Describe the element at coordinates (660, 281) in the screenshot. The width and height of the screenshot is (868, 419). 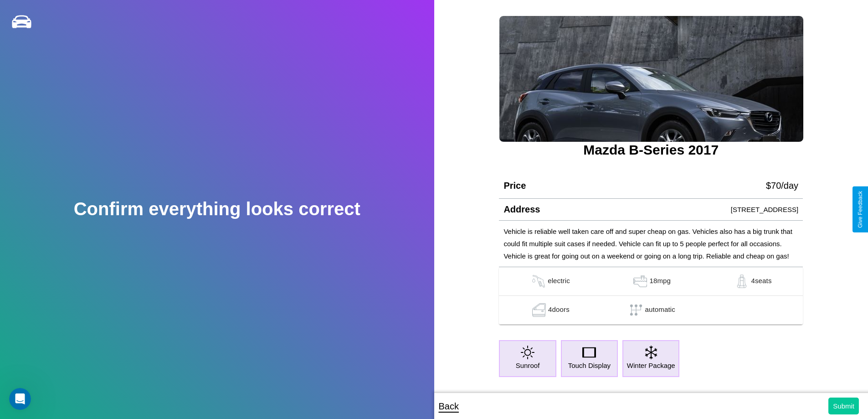
I see `p: 18 mpg` at that location.